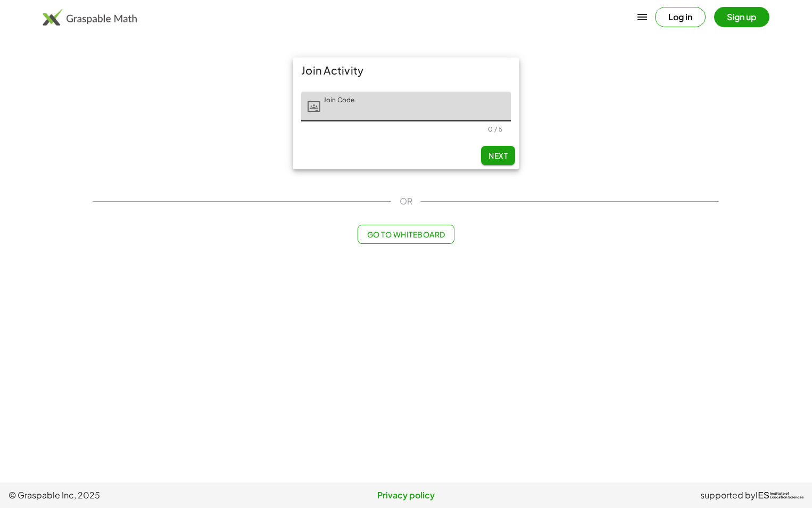  What do you see at coordinates (762, 495) in the screenshot?
I see `span: IES` at bounding box center [762, 495].